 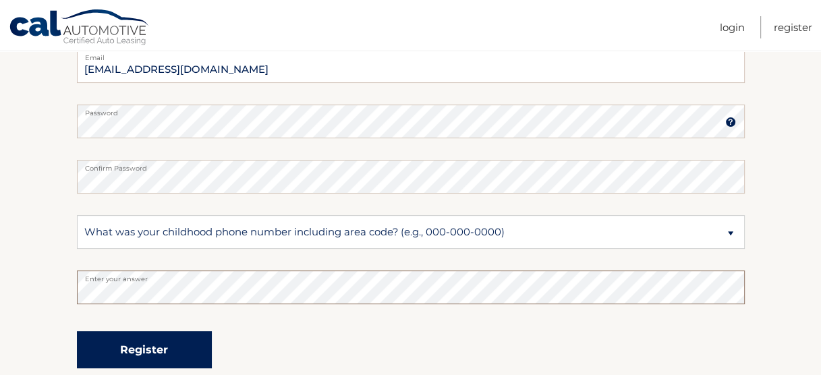 I want to click on label: Password, so click(x=411, y=110).